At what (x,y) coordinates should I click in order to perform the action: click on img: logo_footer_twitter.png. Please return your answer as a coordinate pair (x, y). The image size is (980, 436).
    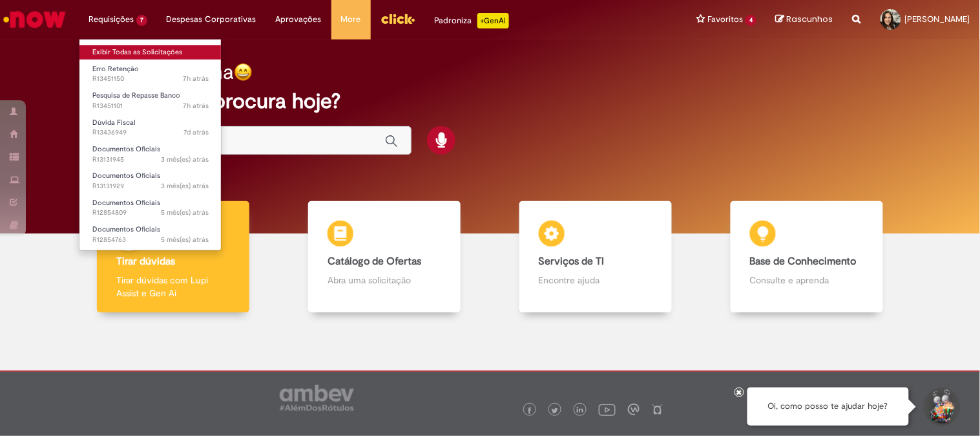
    Looking at the image, I should click on (555, 411).